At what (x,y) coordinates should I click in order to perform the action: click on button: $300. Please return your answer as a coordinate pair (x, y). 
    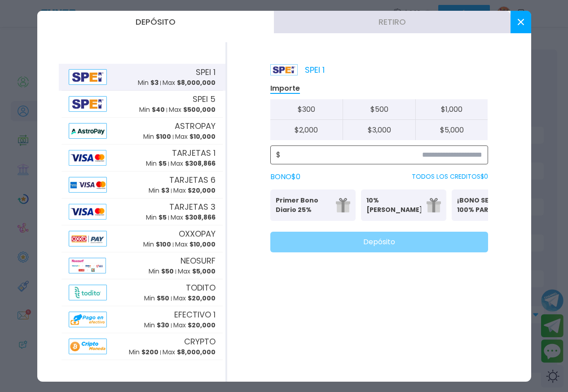
    Looking at the image, I should click on (307, 110).